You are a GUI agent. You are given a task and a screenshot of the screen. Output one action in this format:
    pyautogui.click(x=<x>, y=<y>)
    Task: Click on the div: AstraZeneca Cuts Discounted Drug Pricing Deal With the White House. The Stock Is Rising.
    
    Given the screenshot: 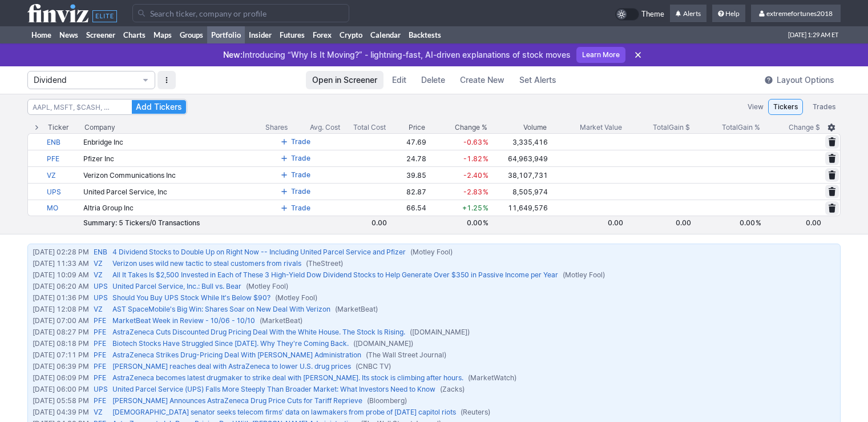 What is the action you would take?
    pyautogui.click(x=474, y=332)
    